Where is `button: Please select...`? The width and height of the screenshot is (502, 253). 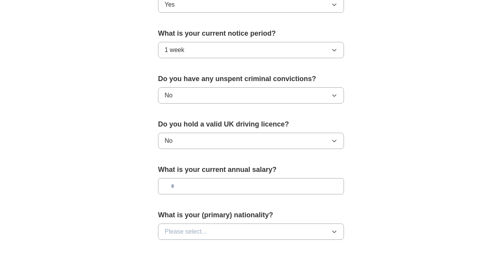
button: Please select... is located at coordinates (251, 231).